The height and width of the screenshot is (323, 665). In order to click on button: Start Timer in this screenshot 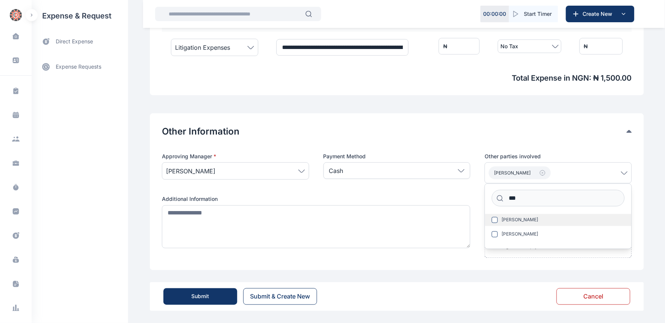, I will do `click(533, 14)`.